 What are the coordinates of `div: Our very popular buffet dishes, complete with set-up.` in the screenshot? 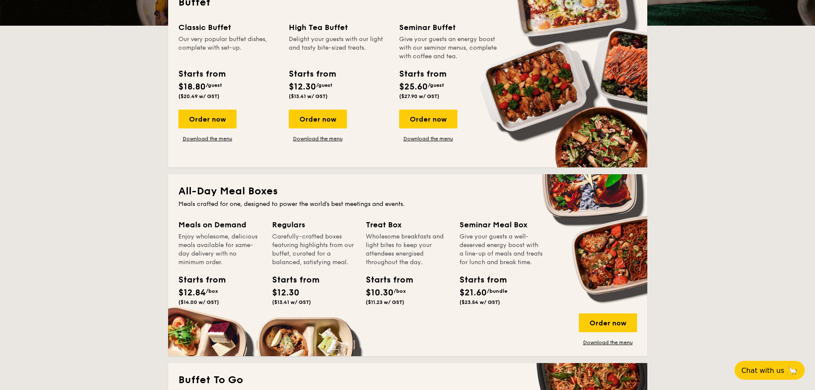 It's located at (228, 48).